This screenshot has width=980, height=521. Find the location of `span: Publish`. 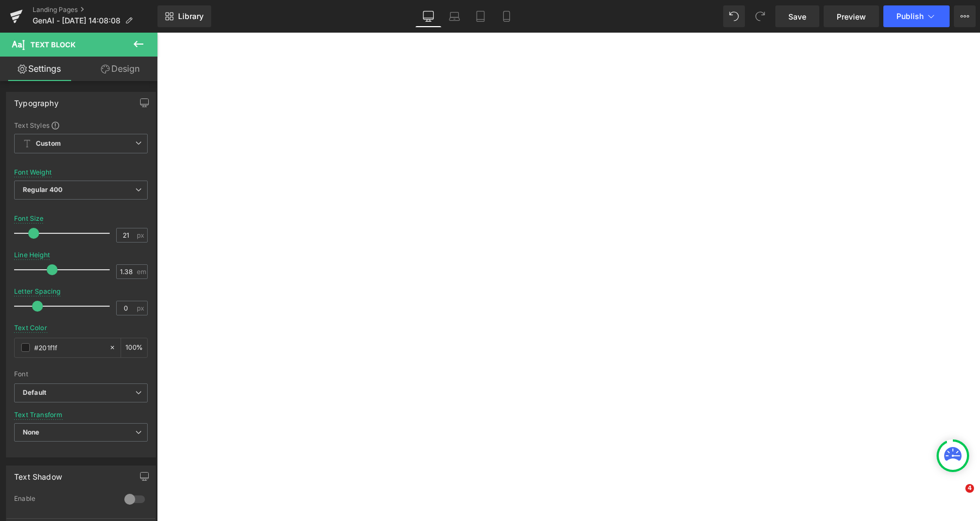

span: Publish is located at coordinates (910, 16).